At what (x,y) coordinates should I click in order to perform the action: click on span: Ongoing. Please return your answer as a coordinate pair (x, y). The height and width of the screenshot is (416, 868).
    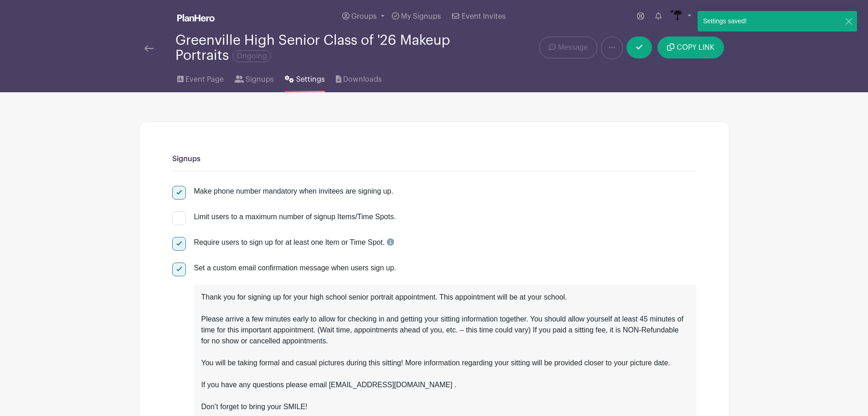
    Looking at the image, I should click on (251, 56).